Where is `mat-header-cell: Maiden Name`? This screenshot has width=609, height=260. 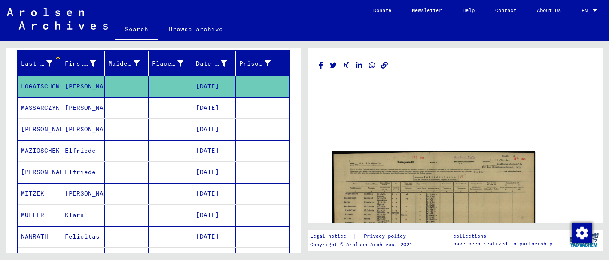
mat-header-cell: Maiden Name is located at coordinates (127, 64).